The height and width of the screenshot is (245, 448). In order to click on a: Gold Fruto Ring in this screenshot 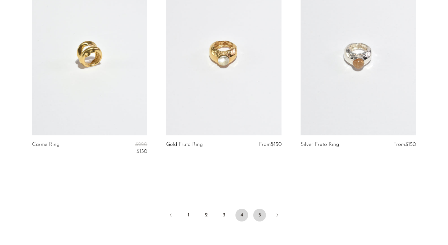, I will do `click(184, 145)`.